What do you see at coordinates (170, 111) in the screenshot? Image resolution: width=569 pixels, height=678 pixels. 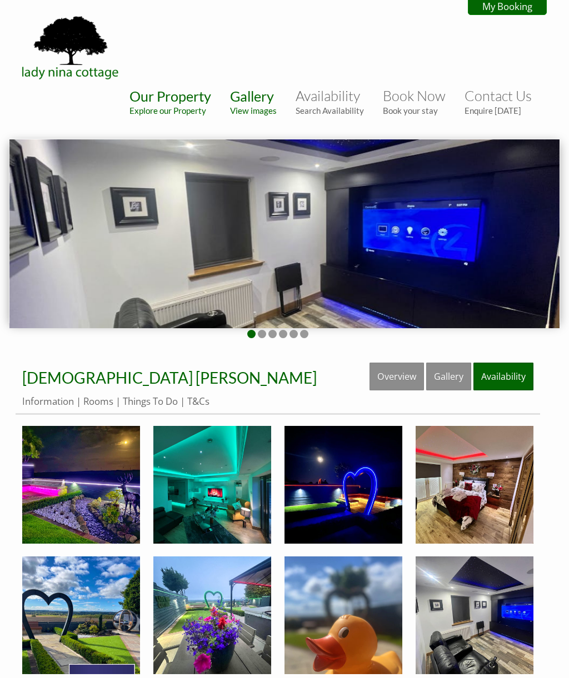 I see `small: Explore our Property` at bounding box center [170, 111].